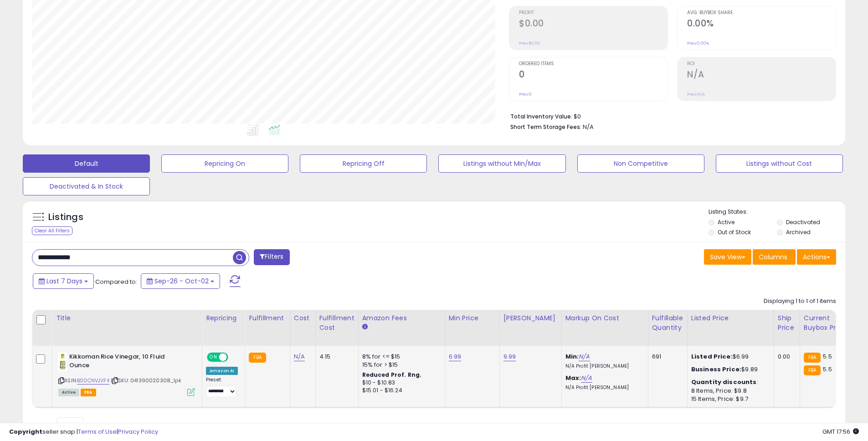  I want to click on button: Actions, so click(816, 257).